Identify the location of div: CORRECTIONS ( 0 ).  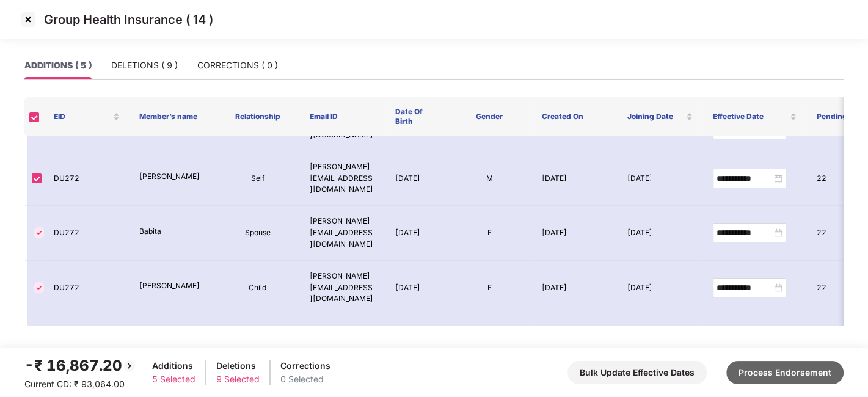
(238, 65).